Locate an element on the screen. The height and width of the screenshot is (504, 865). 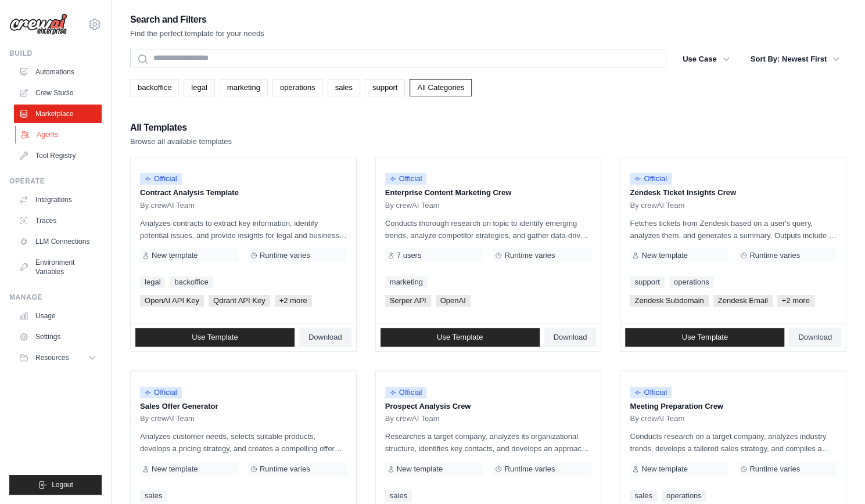
div: Build is located at coordinates (55, 54).